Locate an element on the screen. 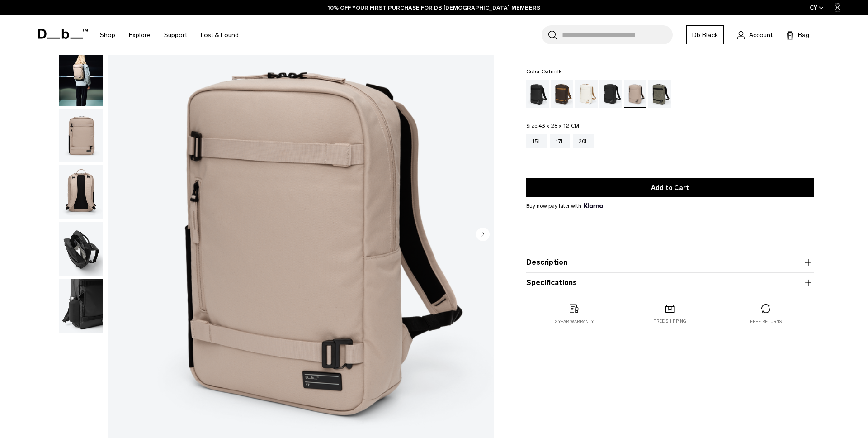 Image resolution: width=868 pixels, height=438 pixels. span: Account is located at coordinates (761, 35).